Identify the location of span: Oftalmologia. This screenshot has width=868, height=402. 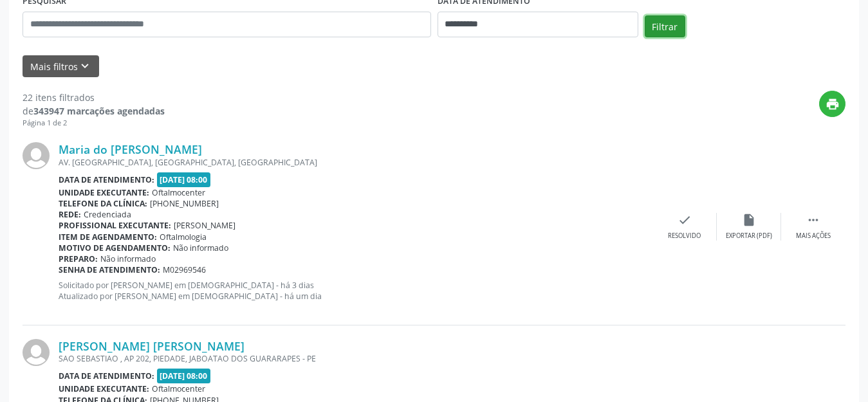
(183, 237).